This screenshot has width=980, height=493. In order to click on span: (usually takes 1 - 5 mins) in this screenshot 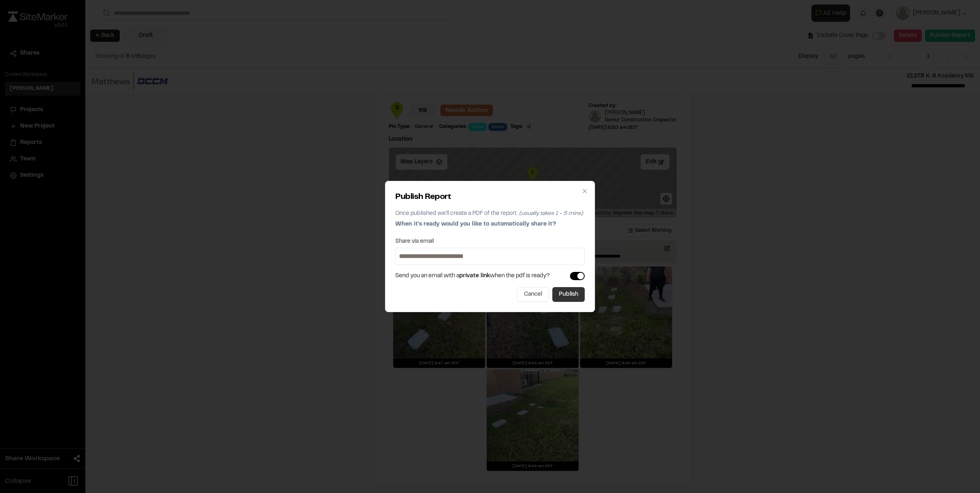, I will do `click(552, 214)`.